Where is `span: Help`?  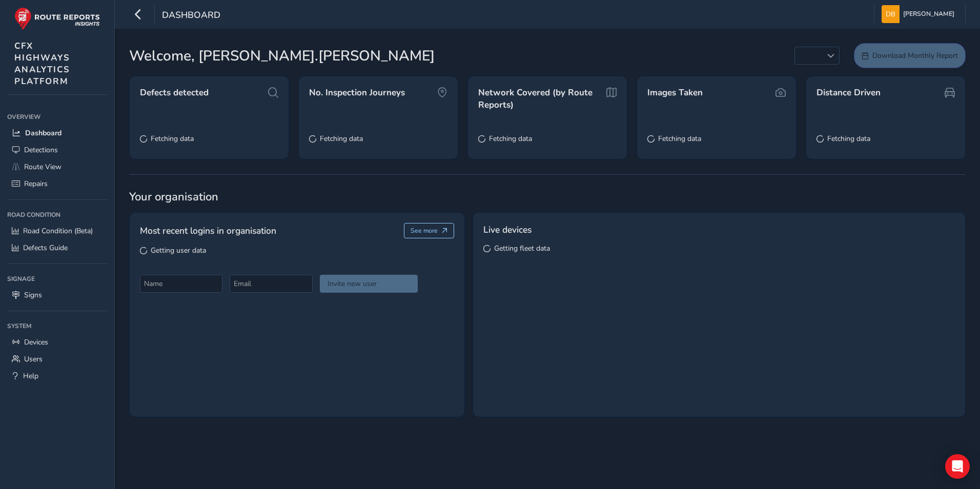 span: Help is located at coordinates (31, 376).